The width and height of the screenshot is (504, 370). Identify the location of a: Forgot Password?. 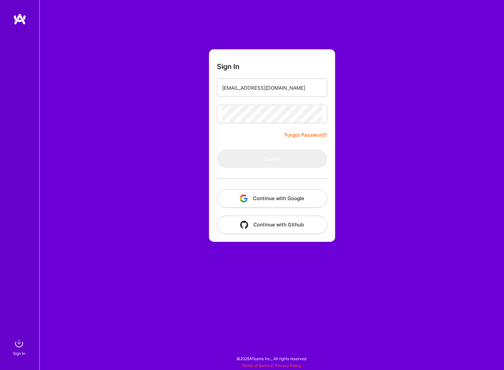
(306, 135).